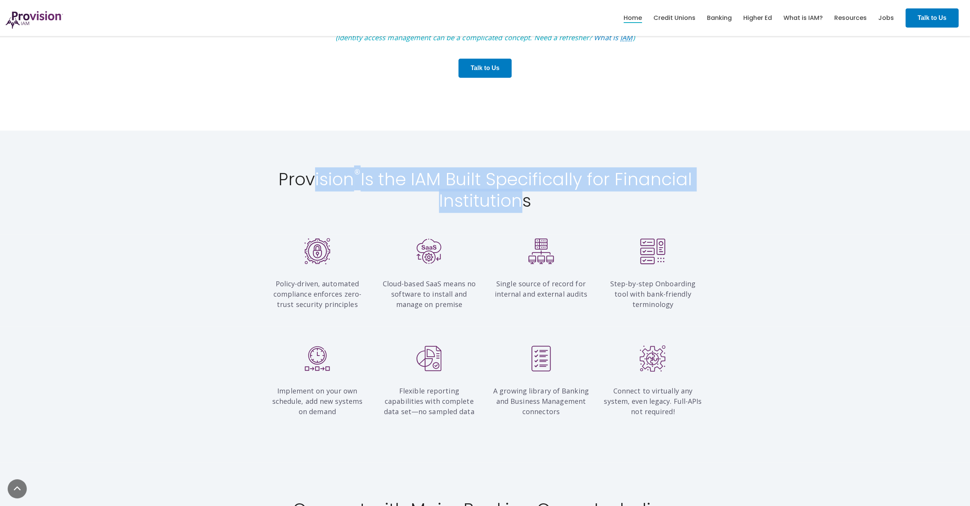  I want to click on img: security, so click(317, 251).